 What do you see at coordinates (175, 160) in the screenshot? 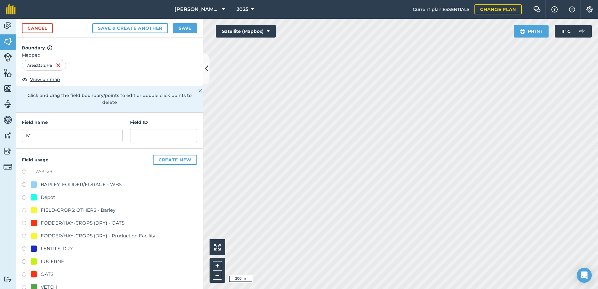
I see `button: Create new` at bounding box center [175, 160].